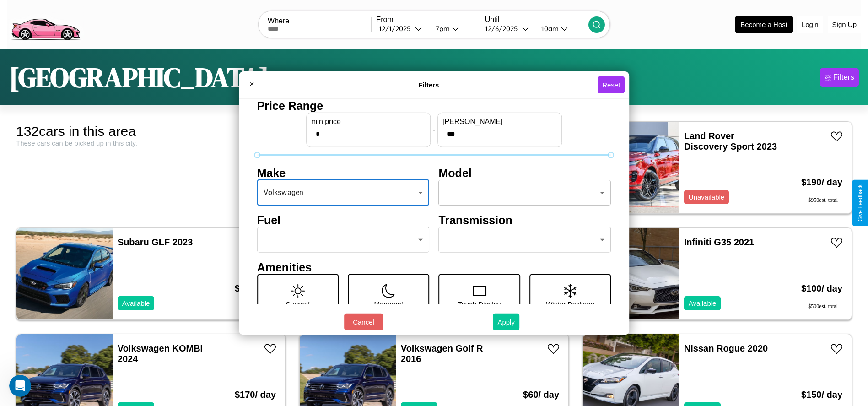 Image resolution: width=868 pixels, height=406 pixels. What do you see at coordinates (389, 303) in the screenshot?
I see `p: Moonroof` at bounding box center [389, 303].